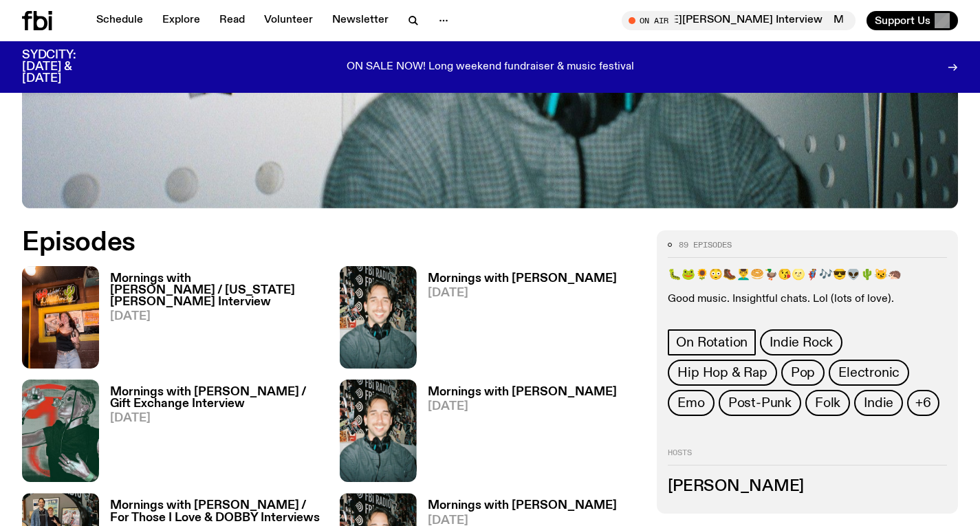 The image size is (980, 526). I want to click on a: Electronic, so click(869, 373).